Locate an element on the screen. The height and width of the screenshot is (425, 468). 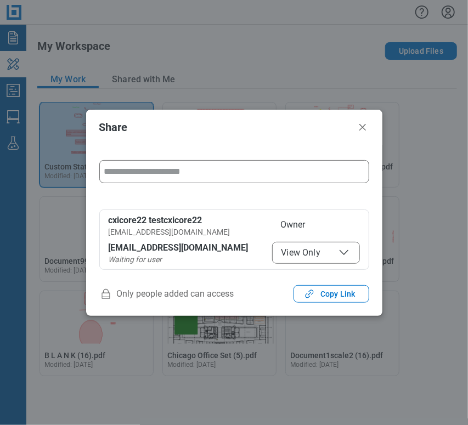
button: View Only is located at coordinates (316, 253).